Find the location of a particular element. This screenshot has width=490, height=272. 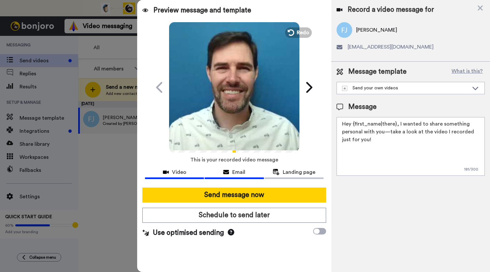

span: Landing page is located at coordinates (299, 172).